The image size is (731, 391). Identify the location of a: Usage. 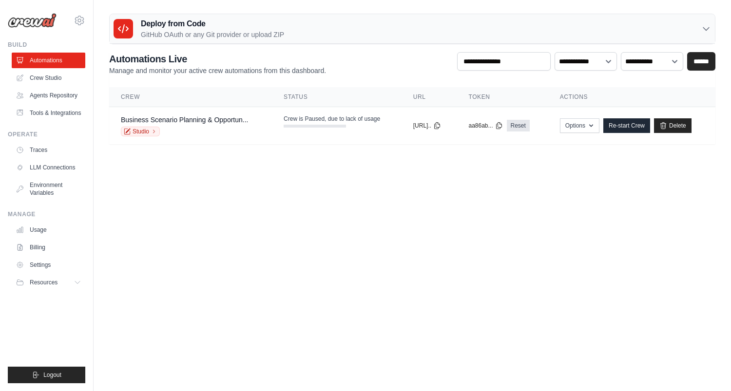
(48, 230).